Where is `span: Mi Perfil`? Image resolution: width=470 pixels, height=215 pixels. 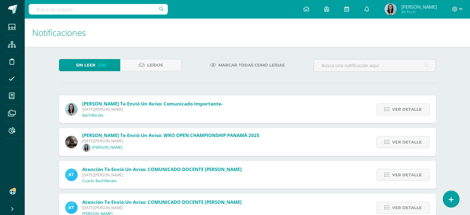 span: Mi Perfil is located at coordinates (419, 12).